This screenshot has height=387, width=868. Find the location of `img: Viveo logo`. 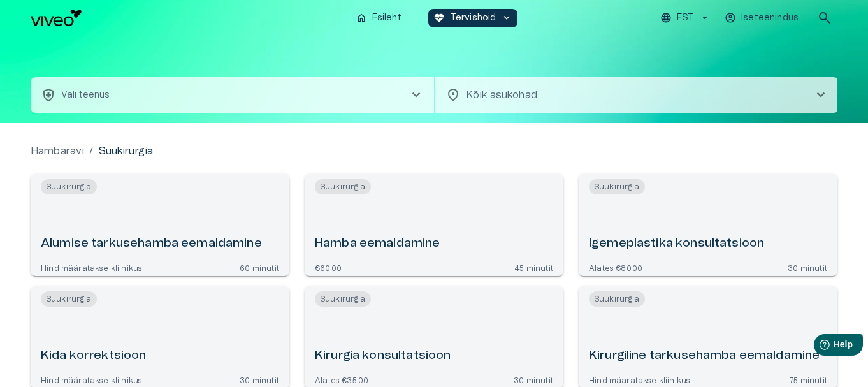

img: Viveo logo is located at coordinates (56, 18).